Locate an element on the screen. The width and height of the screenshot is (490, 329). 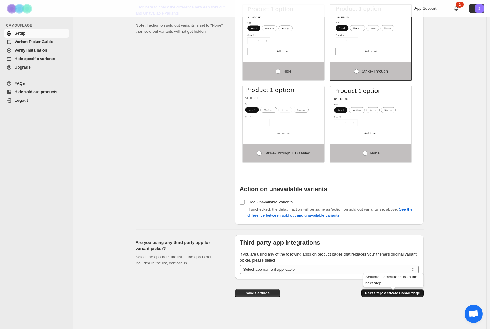
span: Hide is located at coordinates (287, 71).